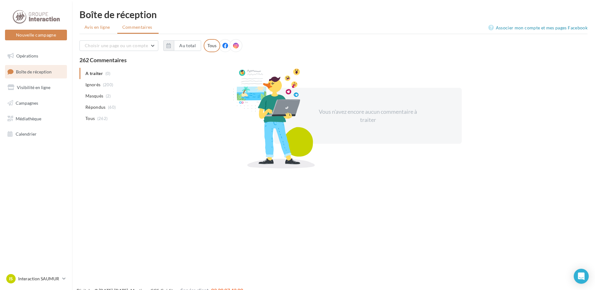 The image size is (595, 290). What do you see at coordinates (39, 279) in the screenshot?
I see `p: Interaction SAUMUR` at bounding box center [39, 279].